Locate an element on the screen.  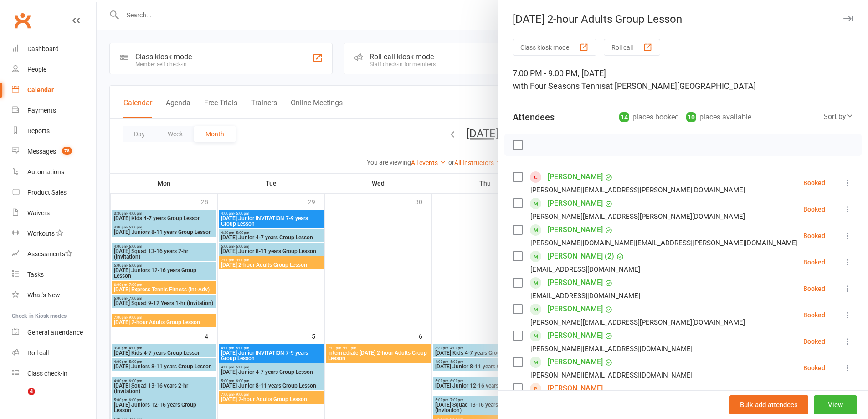
div: Product Sales is located at coordinates (47, 192).